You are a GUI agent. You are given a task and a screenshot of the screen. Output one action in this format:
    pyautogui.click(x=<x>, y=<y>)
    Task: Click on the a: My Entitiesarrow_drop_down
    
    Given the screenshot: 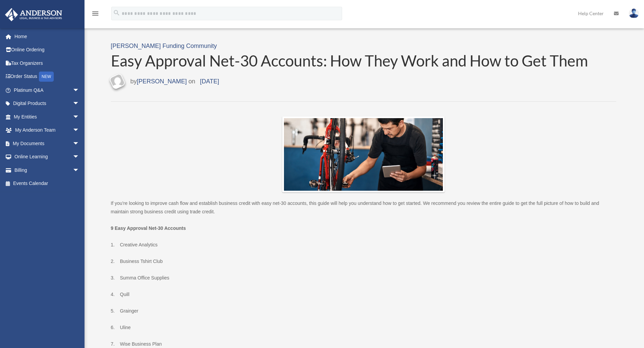 What is the action you would take?
    pyautogui.click(x=47, y=117)
    